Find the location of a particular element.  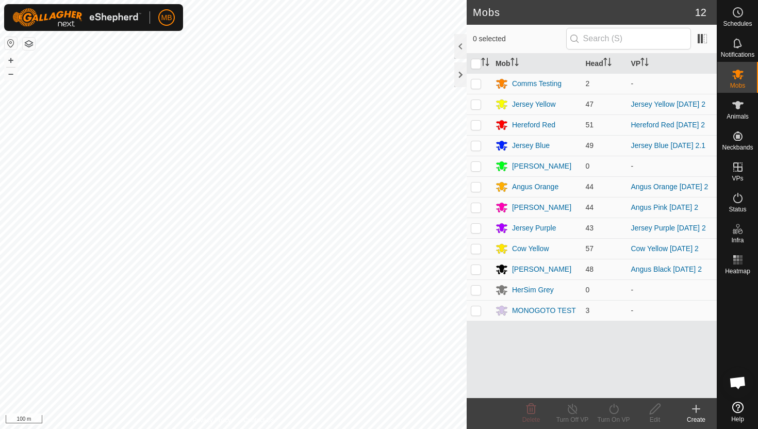

th: Head is located at coordinates (604, 63).